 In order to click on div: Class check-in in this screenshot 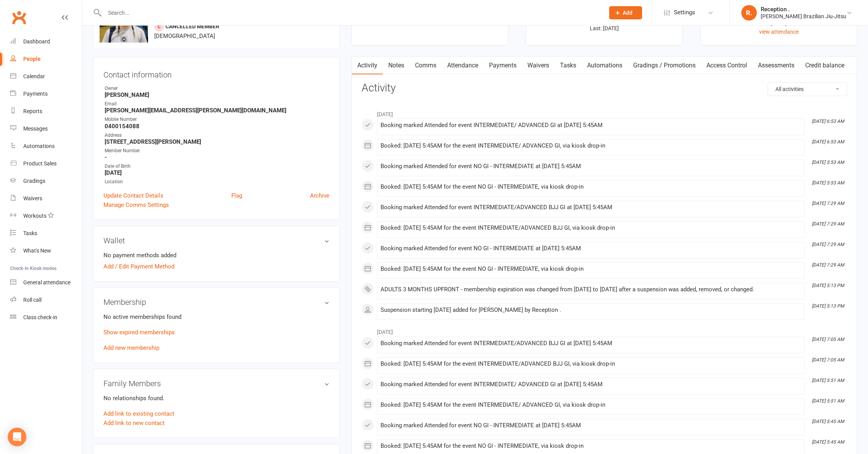, I will do `click(40, 317)`.